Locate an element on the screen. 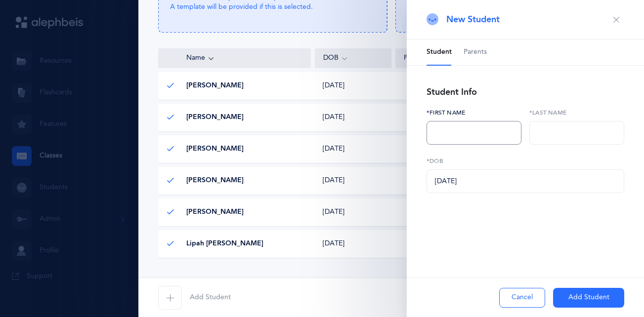 Image resolution: width=644 pixels, height=317 pixels. label: *Last name is located at coordinates (577, 113).